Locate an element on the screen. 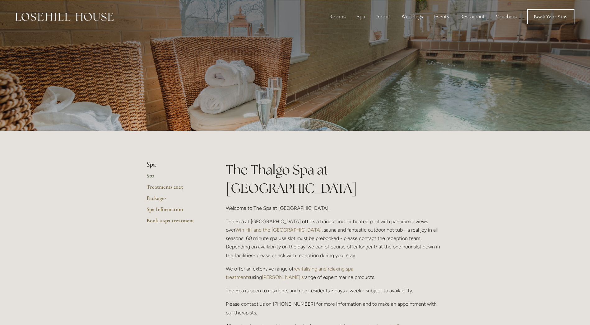  p: The Spa is open to residents and non-residents 7 days a week - subject to availability. is located at coordinates (335, 290).